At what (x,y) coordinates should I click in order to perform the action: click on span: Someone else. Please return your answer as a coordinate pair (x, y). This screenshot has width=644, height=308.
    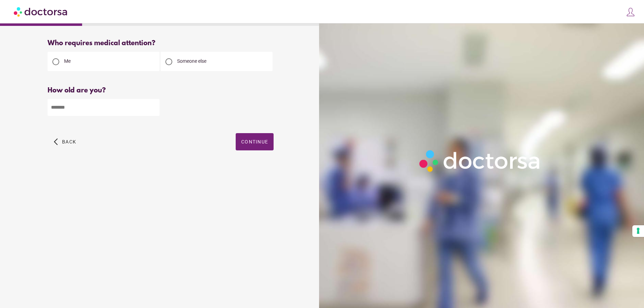
    Looking at the image, I should click on (192, 61).